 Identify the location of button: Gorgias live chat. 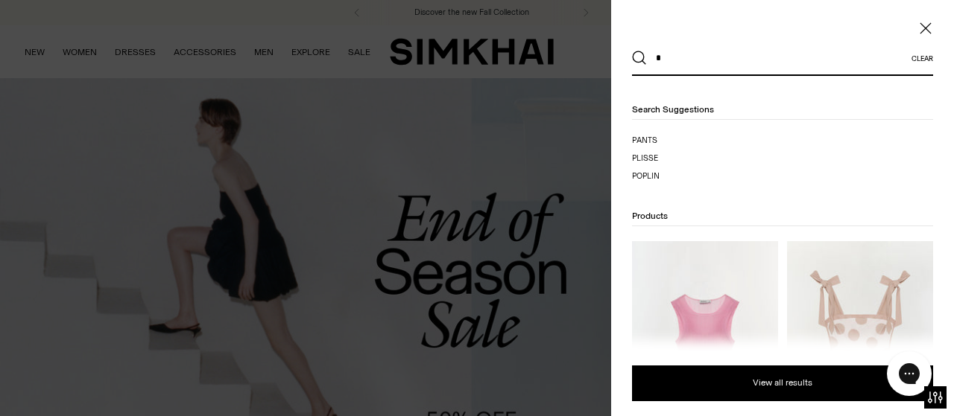
(30, 28).